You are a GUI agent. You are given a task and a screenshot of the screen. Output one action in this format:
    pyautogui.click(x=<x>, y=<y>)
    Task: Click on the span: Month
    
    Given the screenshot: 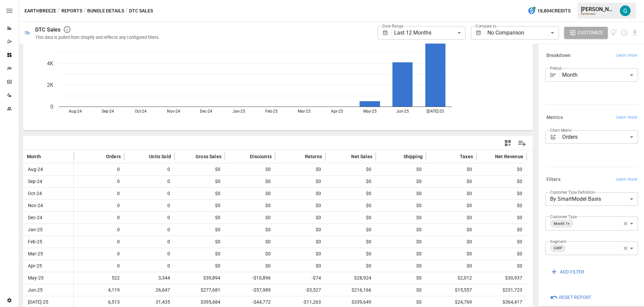 What is the action you would take?
    pyautogui.click(x=34, y=156)
    